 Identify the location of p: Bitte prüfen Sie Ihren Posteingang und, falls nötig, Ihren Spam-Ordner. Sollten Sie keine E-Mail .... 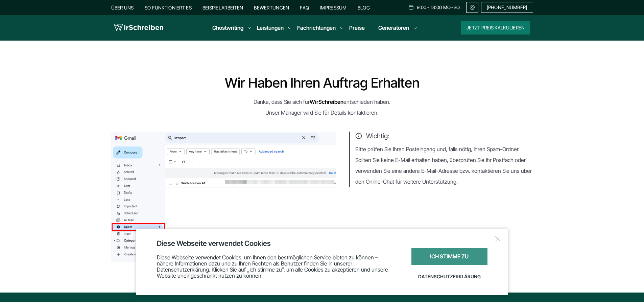
(444, 166).